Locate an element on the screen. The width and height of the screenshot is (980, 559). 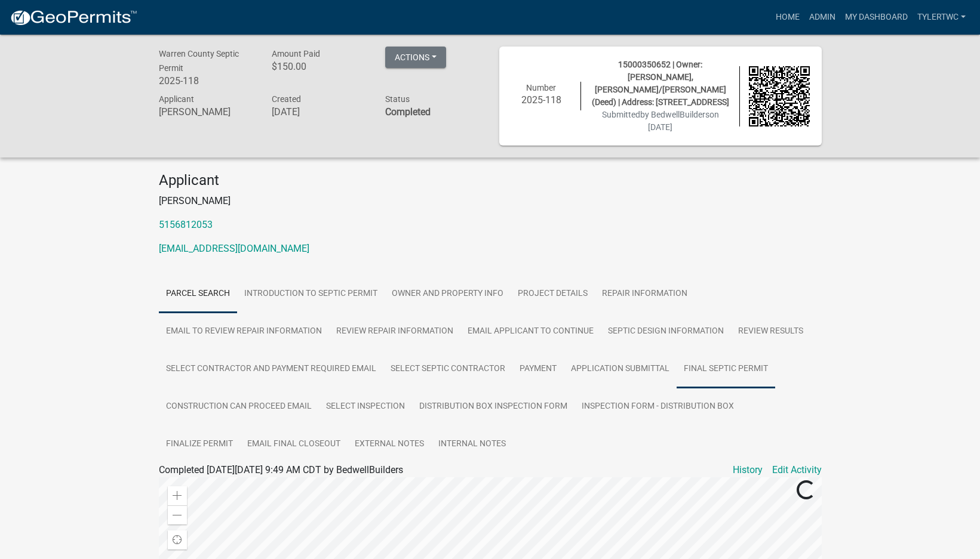
a: Internal Notes is located at coordinates (472, 445).